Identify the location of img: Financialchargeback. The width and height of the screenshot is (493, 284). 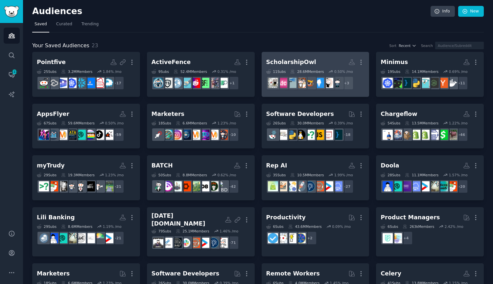
(452, 135).